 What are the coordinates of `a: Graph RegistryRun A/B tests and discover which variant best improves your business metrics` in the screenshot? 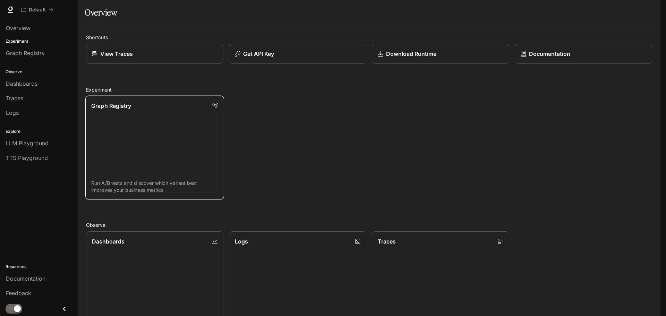 It's located at (155, 148).